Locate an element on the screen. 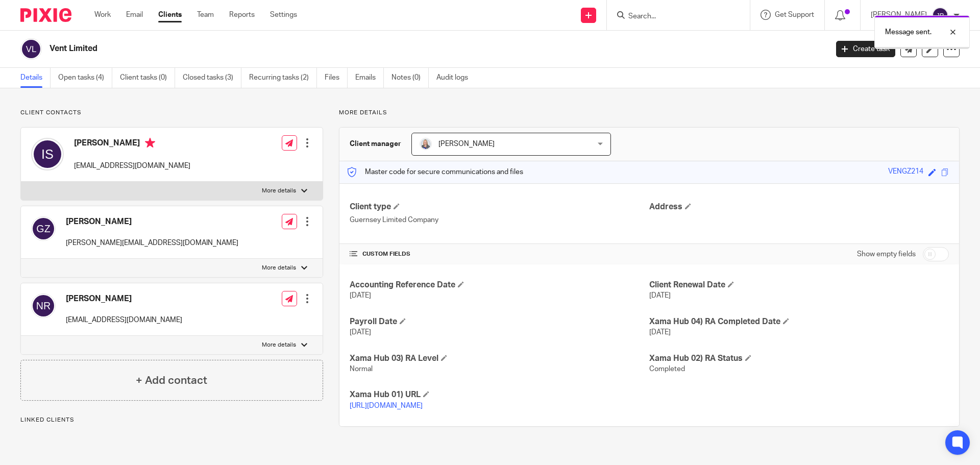 The height and width of the screenshot is (465, 980). span: Normal is located at coordinates (361, 369).